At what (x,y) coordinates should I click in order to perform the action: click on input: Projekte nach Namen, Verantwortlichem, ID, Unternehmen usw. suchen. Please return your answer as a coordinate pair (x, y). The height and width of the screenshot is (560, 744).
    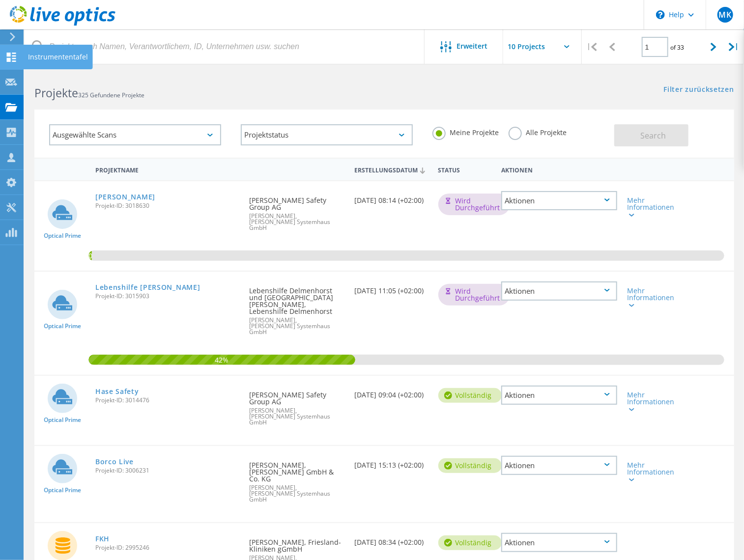
    Looking at the image, I should click on (225, 46).